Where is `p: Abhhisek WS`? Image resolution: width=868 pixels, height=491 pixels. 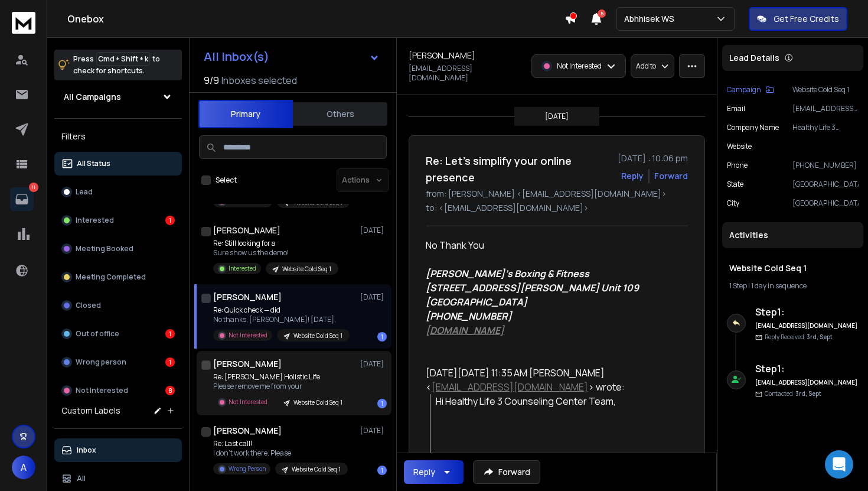 p: Abhhisek WS is located at coordinates (651, 19).